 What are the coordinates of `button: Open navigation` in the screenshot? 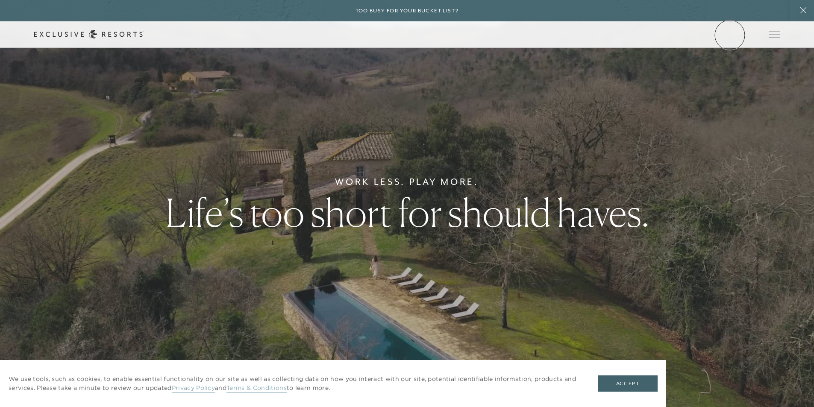 It's located at (775, 35).